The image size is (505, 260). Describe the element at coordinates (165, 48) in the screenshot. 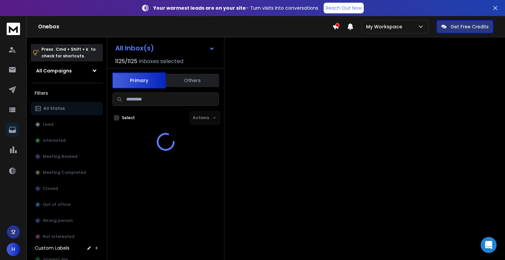

I see `button: All Inbox(s)` at that location.